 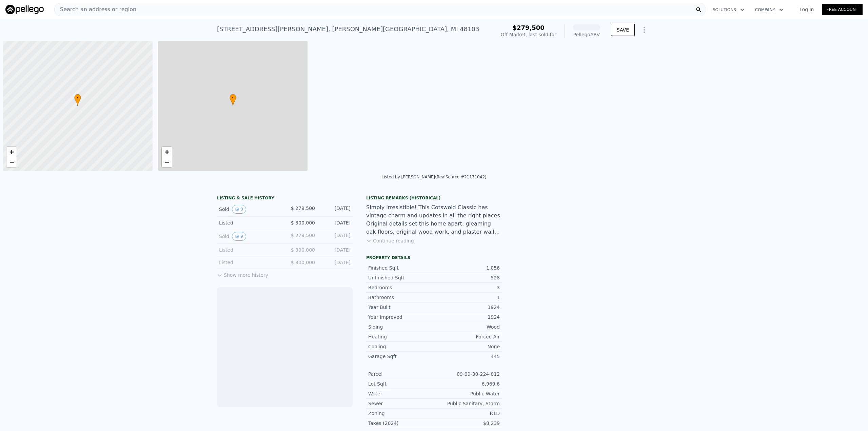 What do you see at coordinates (401, 357) in the screenshot?
I see `div: Garage Sqft` at bounding box center [401, 357].